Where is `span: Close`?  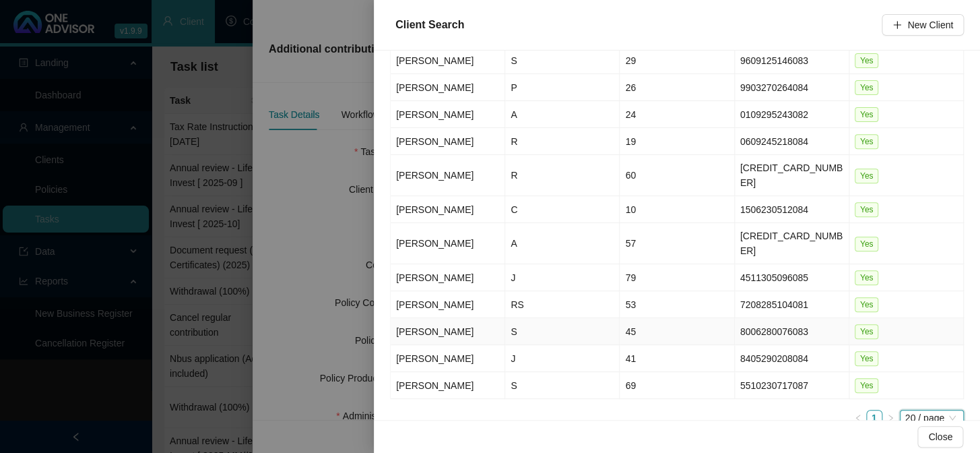
span: Close is located at coordinates (940, 437).